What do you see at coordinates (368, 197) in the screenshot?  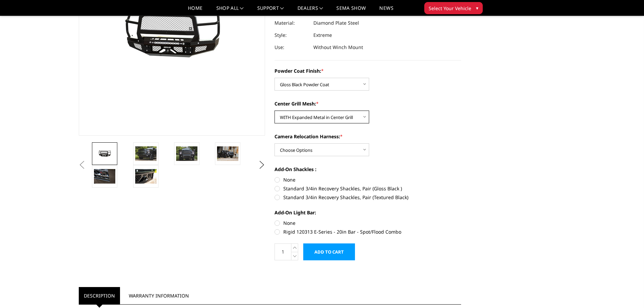 I see `label: Standard 3/4in Recovery Shackles, Pair (Textured Black)` at bounding box center [368, 197].